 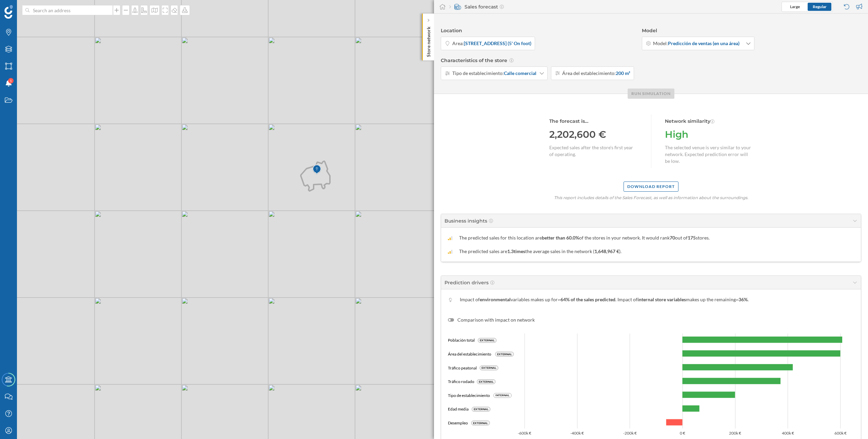 What do you see at coordinates (593, 121) in the screenshot?
I see `div: The forecast is…` at bounding box center [593, 121].